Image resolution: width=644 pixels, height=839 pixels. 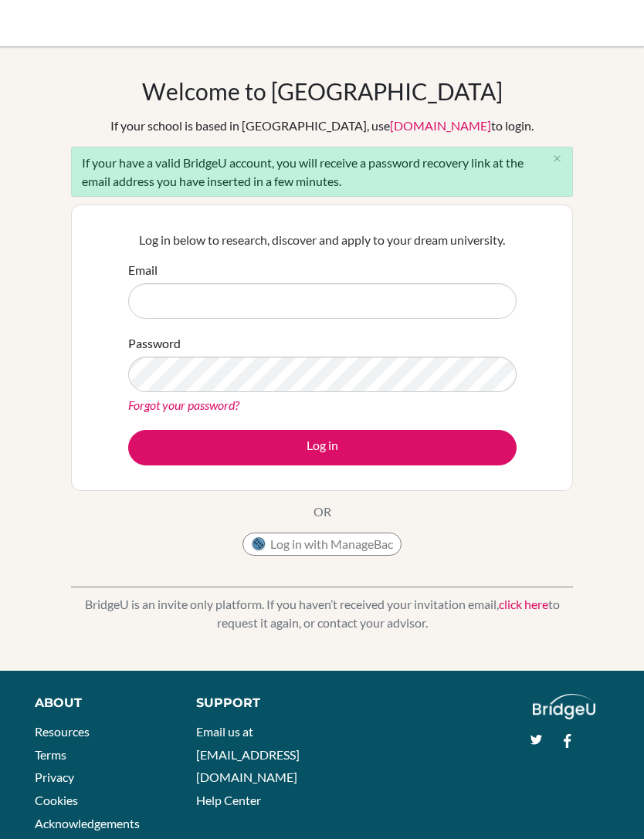 I want to click on div: If your have a valid BridgeU account, you will receive a password recovery link at the email addr..., so click(x=322, y=172).